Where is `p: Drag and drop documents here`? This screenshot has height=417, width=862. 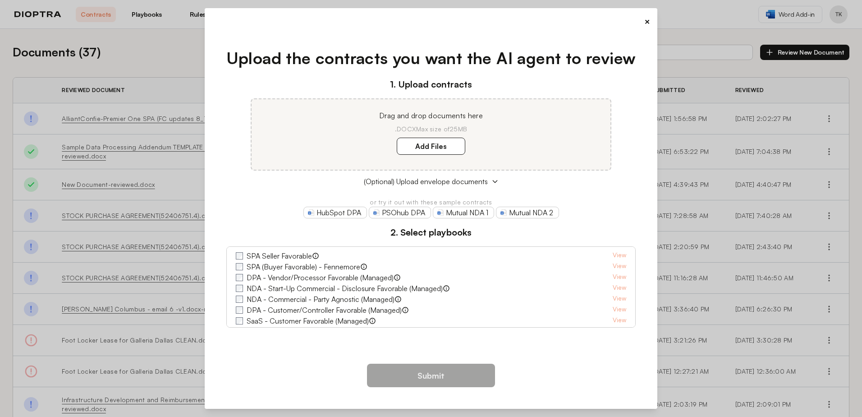
p: Drag and drop documents here is located at coordinates (431, 115).